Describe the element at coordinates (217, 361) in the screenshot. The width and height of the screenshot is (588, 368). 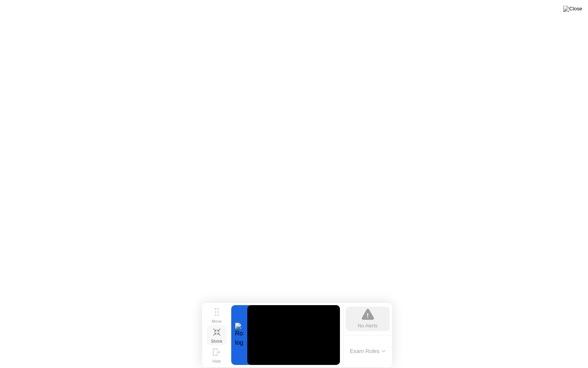
I see `div: Hide` at that location.